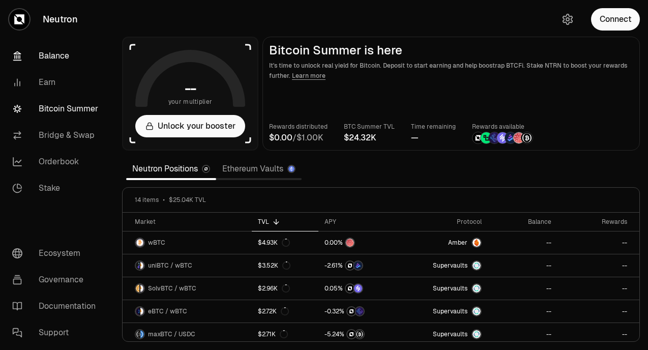 The image size is (648, 350). Describe the element at coordinates (595, 222) in the screenshot. I see `div: Rewards` at that location.